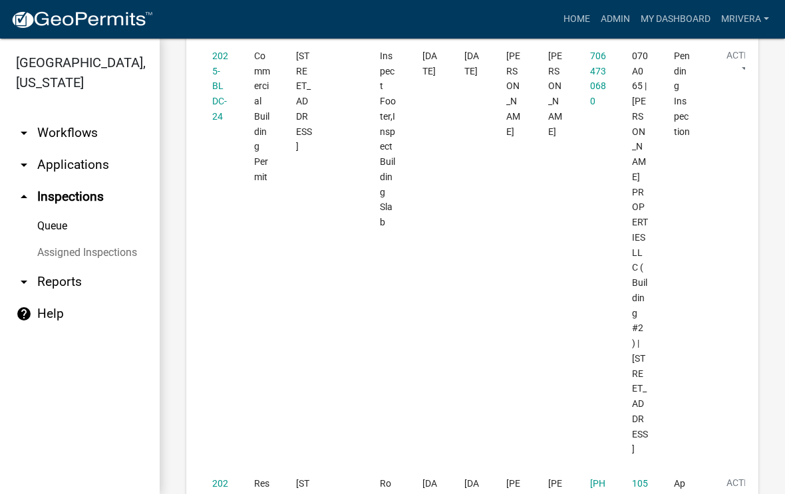 The height and width of the screenshot is (494, 785). What do you see at coordinates (598, 79) in the screenshot?
I see `span: 7064730680` at bounding box center [598, 79].